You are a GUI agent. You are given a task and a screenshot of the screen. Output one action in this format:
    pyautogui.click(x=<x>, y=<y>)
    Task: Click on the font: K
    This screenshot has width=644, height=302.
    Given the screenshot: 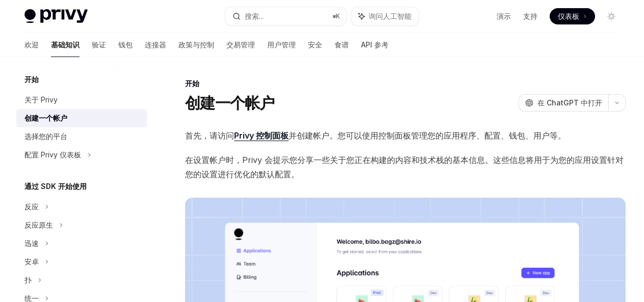 What is the action you would take?
    pyautogui.click(x=338, y=16)
    